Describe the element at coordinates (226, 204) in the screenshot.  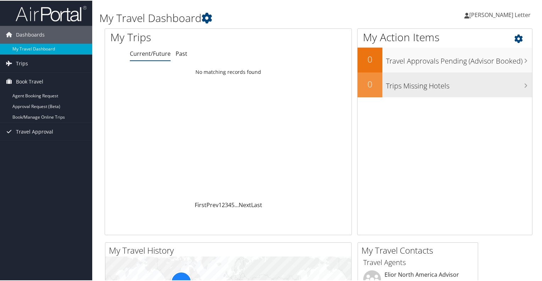
I see `a: 3` at that location.